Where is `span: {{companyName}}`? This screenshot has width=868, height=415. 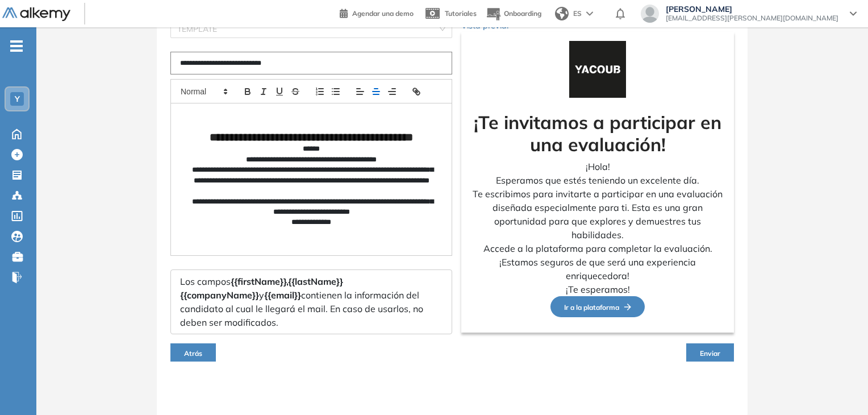 span: {{companyName}} is located at coordinates (219, 295).